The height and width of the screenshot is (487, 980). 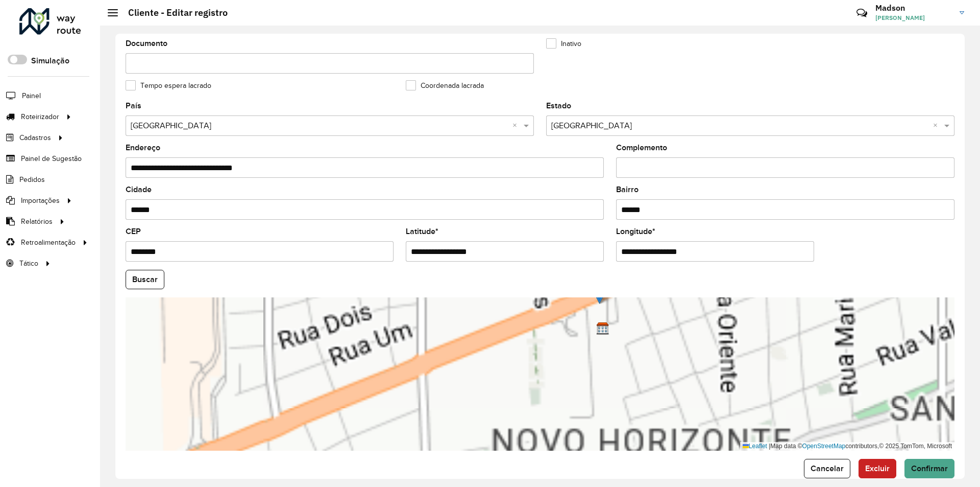 What do you see at coordinates (824, 446) in the screenshot?
I see `a: OpenStreetMap` at bounding box center [824, 446].